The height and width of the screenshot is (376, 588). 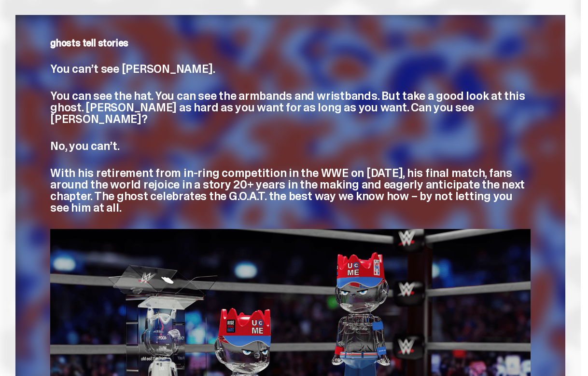 What do you see at coordinates (287, 107) in the screenshot?
I see `span: You can see the hat. You can see the armbands and wristbands. But take a good look at this ghost....` at bounding box center [287, 107].